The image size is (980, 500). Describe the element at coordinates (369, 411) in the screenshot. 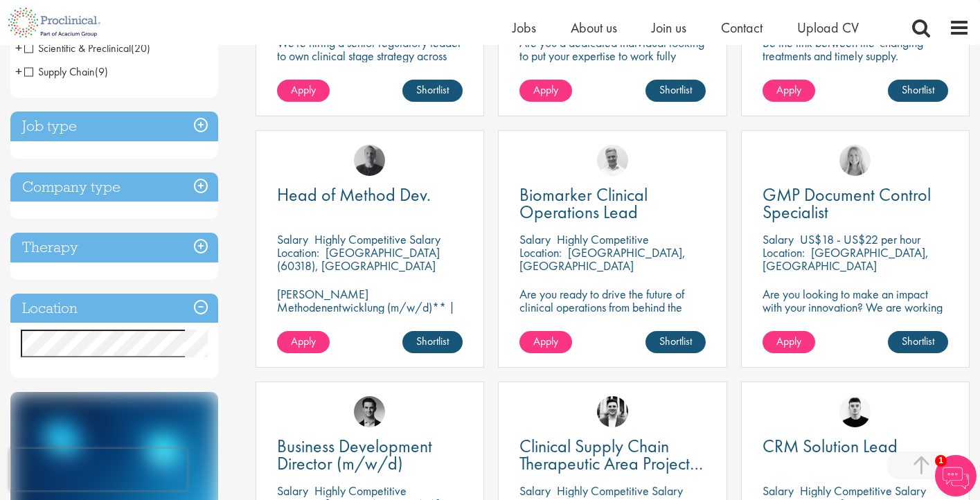

I see `img: Max Slevogt` at that location.